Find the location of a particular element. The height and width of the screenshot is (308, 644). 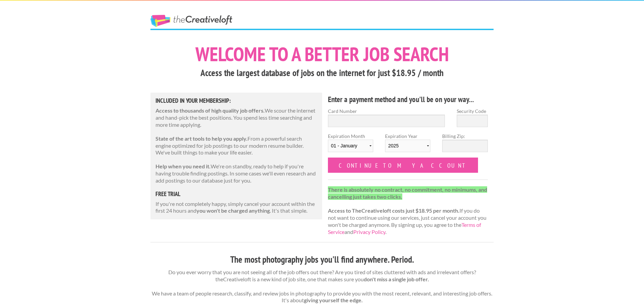

h5: Included in Your Membership: is located at coordinates (236, 101).